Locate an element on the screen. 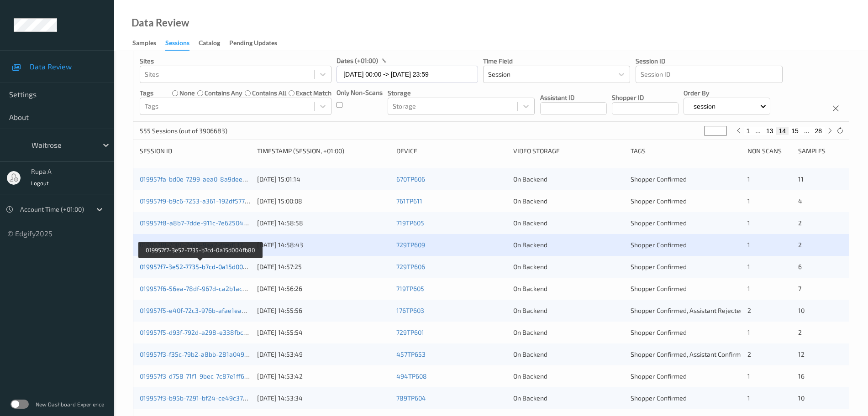 The height and width of the screenshot is (416, 868). p: Session ID is located at coordinates (710, 61).